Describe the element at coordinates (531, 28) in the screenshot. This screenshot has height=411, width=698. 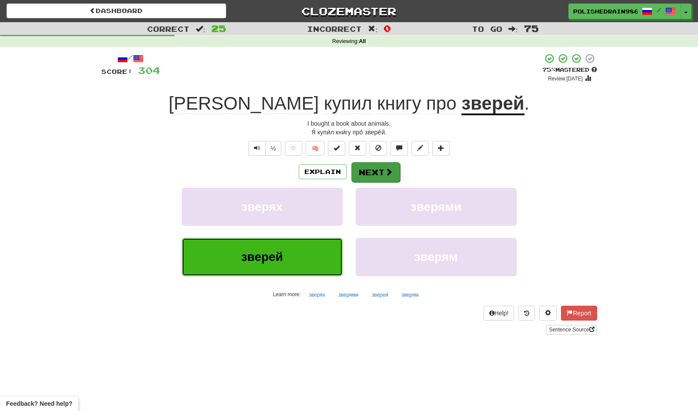
I see `span: 75` at that location.